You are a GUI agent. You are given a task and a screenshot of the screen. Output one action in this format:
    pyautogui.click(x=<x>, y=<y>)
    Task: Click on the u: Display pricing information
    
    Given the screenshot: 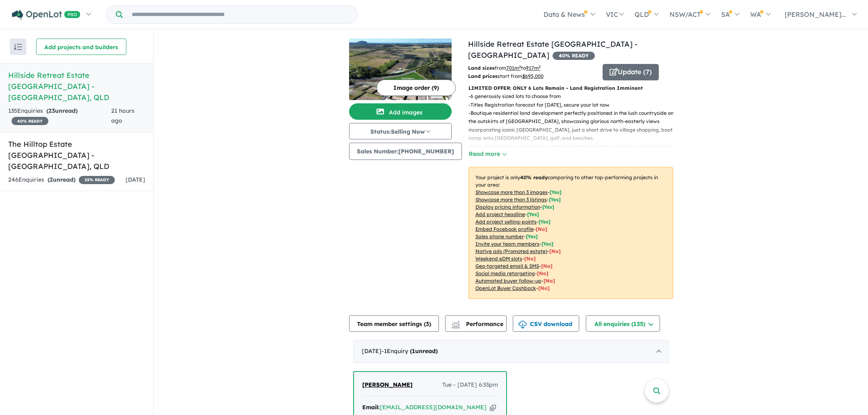 What is the action you would take?
    pyautogui.click(x=507, y=207)
    